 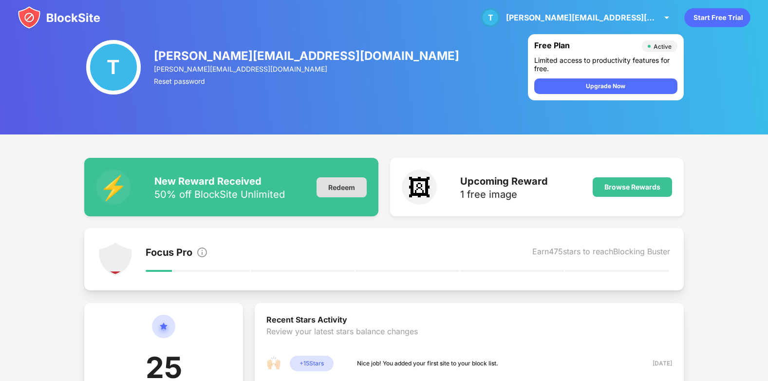 I want to click on div: Limited access to productivity features for free., so click(x=606, y=64).